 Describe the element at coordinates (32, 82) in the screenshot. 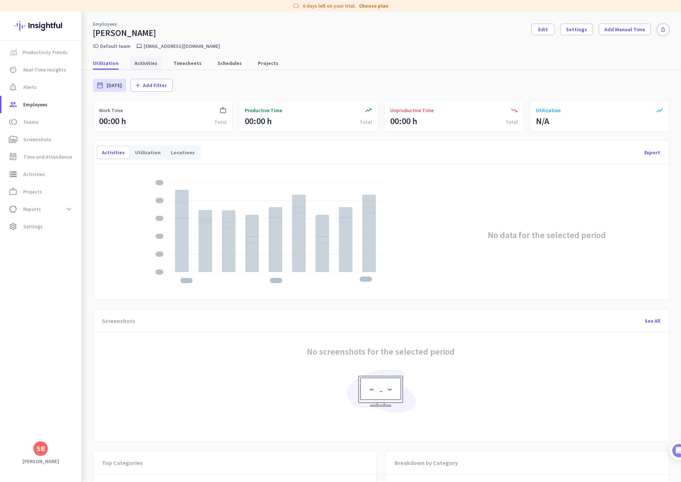

I see `img: Profile image for Tamara` at that location.